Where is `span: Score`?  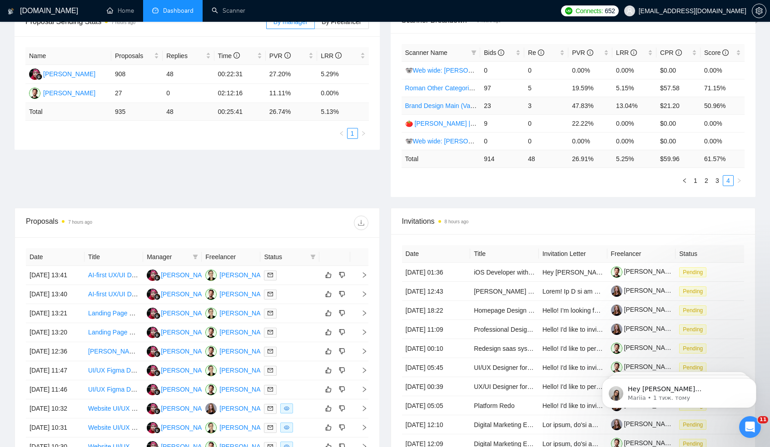 span: Score is located at coordinates (716, 53).